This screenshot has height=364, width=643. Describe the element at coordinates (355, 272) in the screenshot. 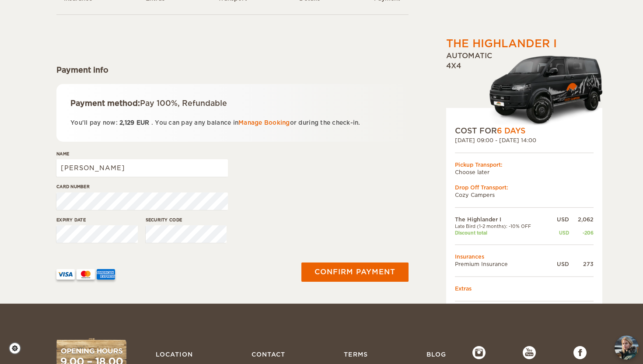

I see `button: Confirm payment` at that location.